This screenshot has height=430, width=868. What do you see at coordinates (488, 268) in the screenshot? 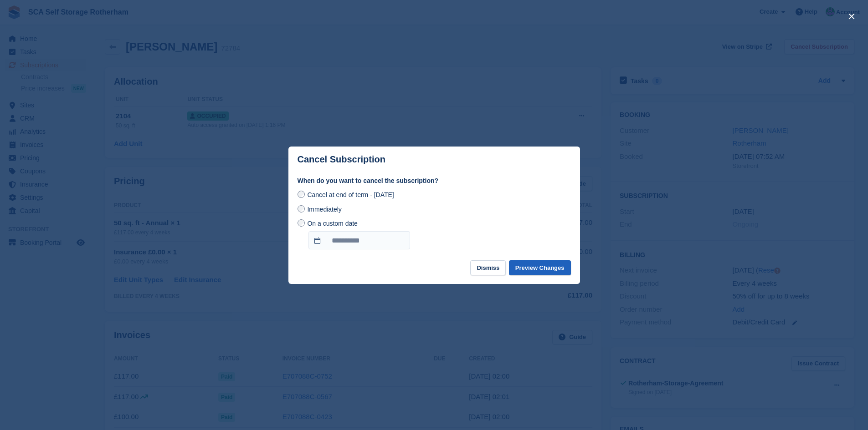
I see `button: Dismiss` at bounding box center [488, 268].